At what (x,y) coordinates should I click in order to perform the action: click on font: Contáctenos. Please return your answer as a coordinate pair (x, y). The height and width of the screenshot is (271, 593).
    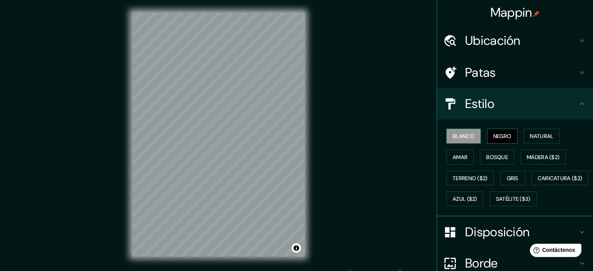
    Looking at the image, I should click on (35, 9).